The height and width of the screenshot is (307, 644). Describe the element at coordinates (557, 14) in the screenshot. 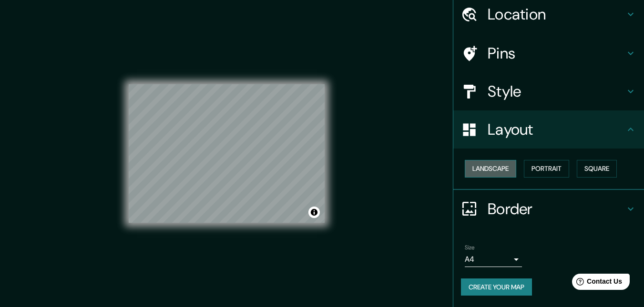

I see `h4: Location` at that location.